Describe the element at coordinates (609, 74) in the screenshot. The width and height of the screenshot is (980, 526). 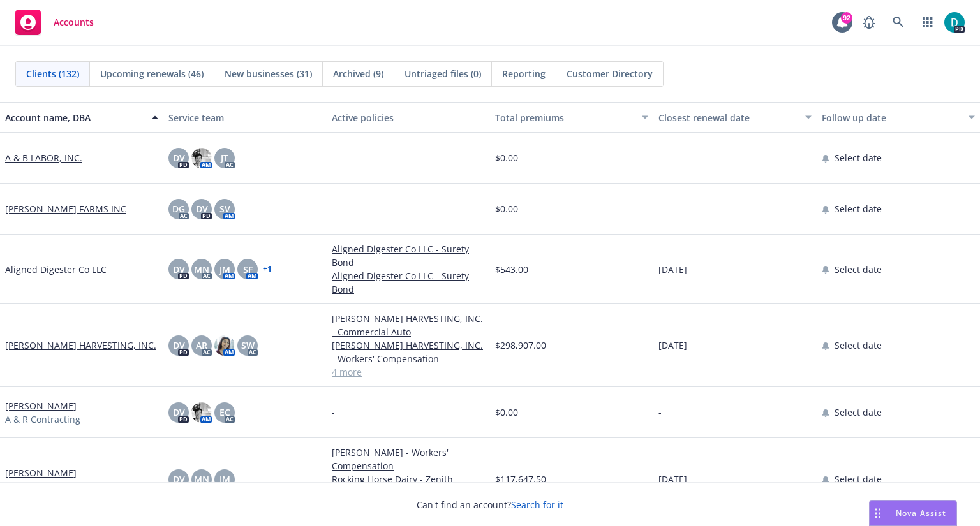
I see `span: Customer Directory` at that location.